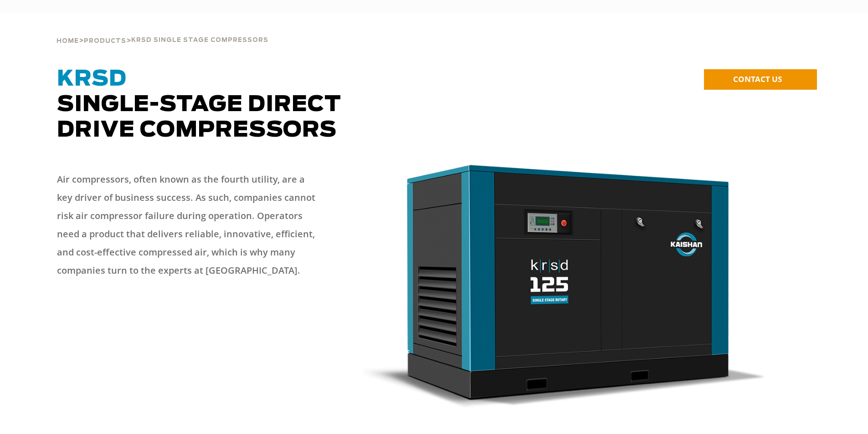 The image size is (868, 434). What do you see at coordinates (92, 79) in the screenshot?
I see `span: KRSD` at bounding box center [92, 79].